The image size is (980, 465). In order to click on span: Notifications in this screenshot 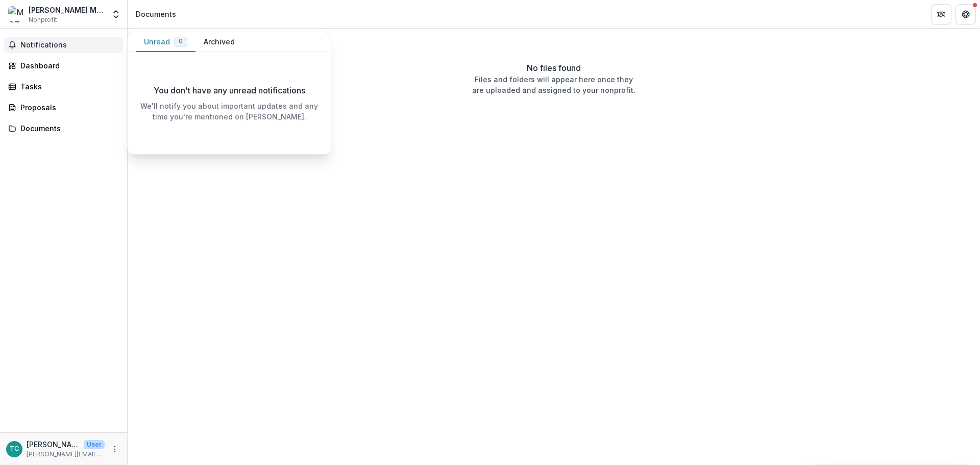, I will do `click(69, 45)`.